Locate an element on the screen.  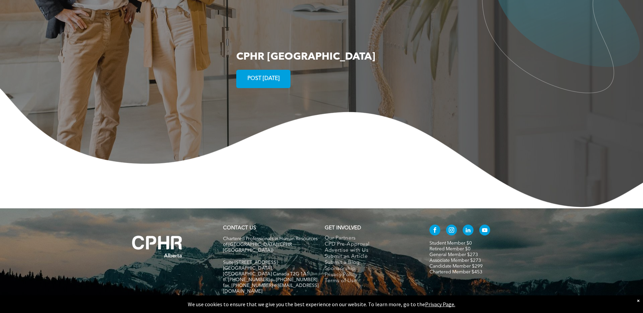
a: General Member $273 is located at coordinates (454, 255).